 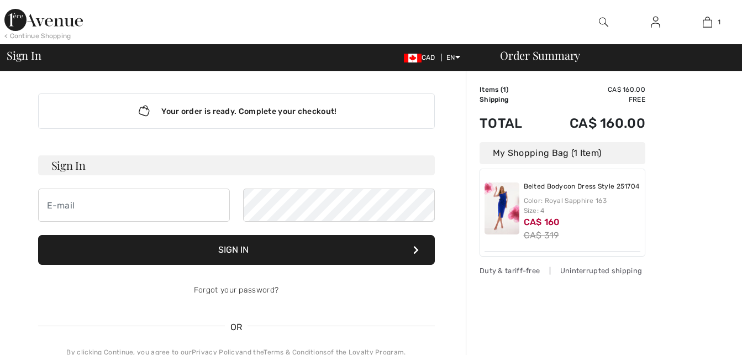 What do you see at coordinates (562, 270) in the screenshot?
I see `div: Duty & tariff-free | Uninterrupted shipping` at bounding box center [562, 270].